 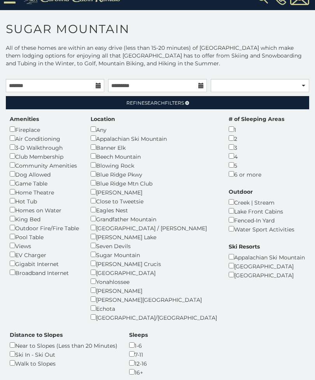 I want to click on div: Beech Mountain, so click(x=153, y=156).